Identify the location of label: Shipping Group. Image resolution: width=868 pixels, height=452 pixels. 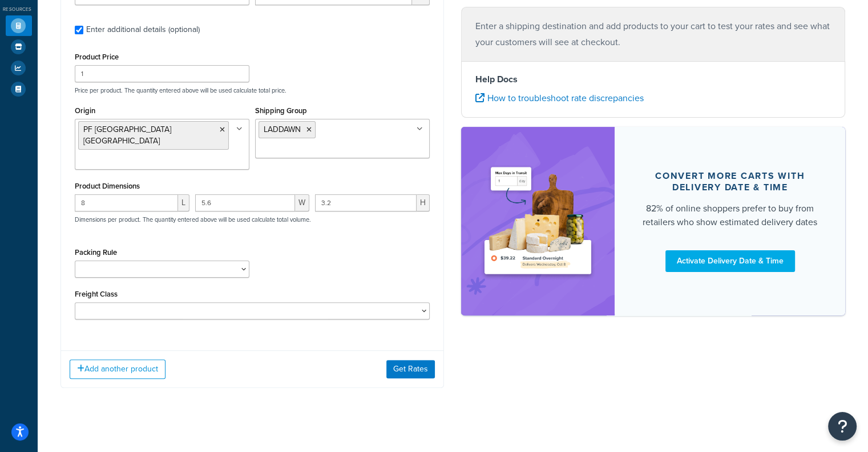
(281, 110).